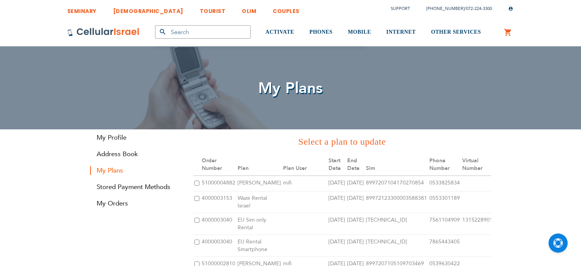  Describe the element at coordinates (280, 32) in the screenshot. I see `span: ACTIVATE` at that location.